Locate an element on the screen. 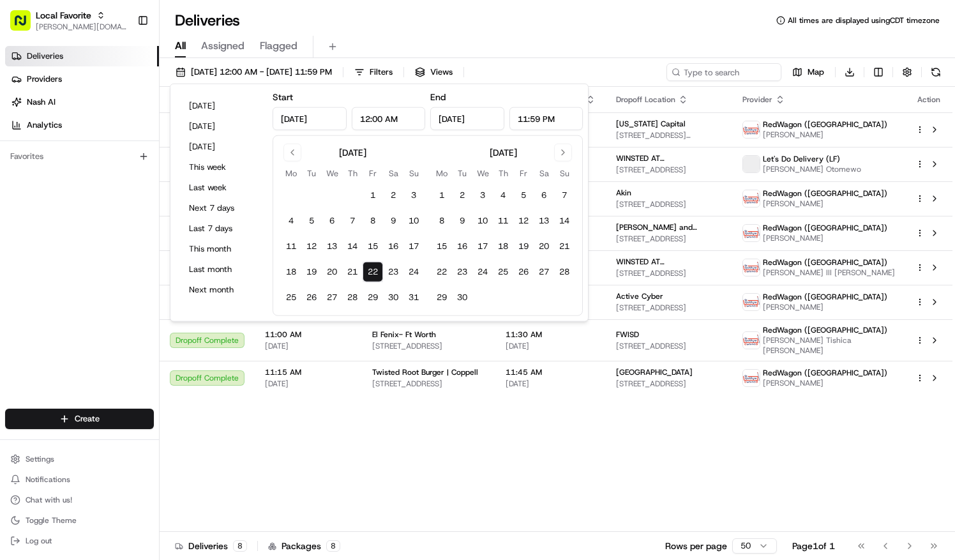 This screenshot has width=955, height=560. th: Monday is located at coordinates (291, 173).